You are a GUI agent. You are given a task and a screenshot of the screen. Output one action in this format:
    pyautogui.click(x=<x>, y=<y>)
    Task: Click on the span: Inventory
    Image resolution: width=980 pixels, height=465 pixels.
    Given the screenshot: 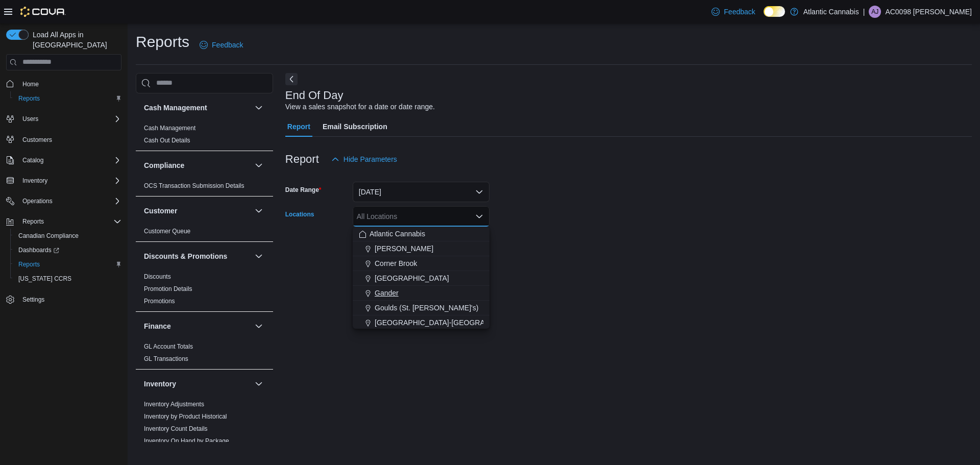 What is the action you would take?
    pyautogui.click(x=70, y=180)
    